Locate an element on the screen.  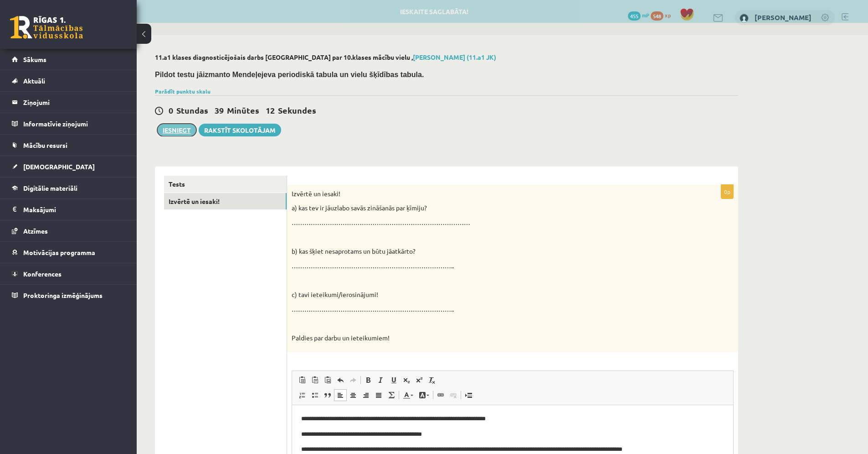
a: Paste (⌘+V) is located at coordinates (302, 380).